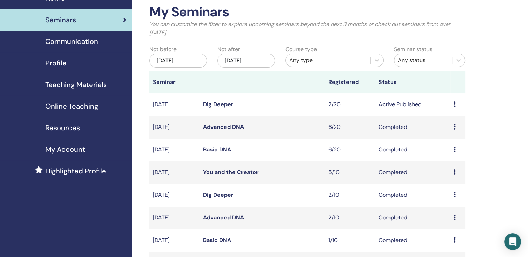 Image resolution: width=528 pixels, height=257 pixels. Describe the element at coordinates (76, 171) in the screenshot. I see `span: Highlighted Profile` at that location.